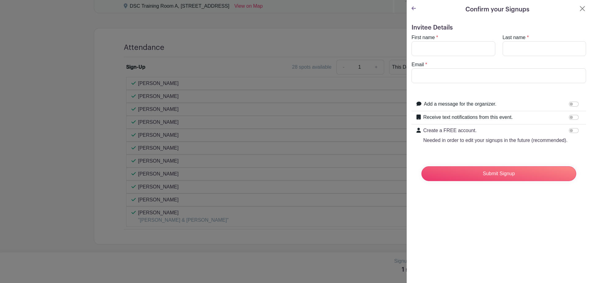 The width and height of the screenshot is (591, 283). What do you see at coordinates (497, 10) in the screenshot?
I see `h5: Confirm your Signups` at bounding box center [497, 10].